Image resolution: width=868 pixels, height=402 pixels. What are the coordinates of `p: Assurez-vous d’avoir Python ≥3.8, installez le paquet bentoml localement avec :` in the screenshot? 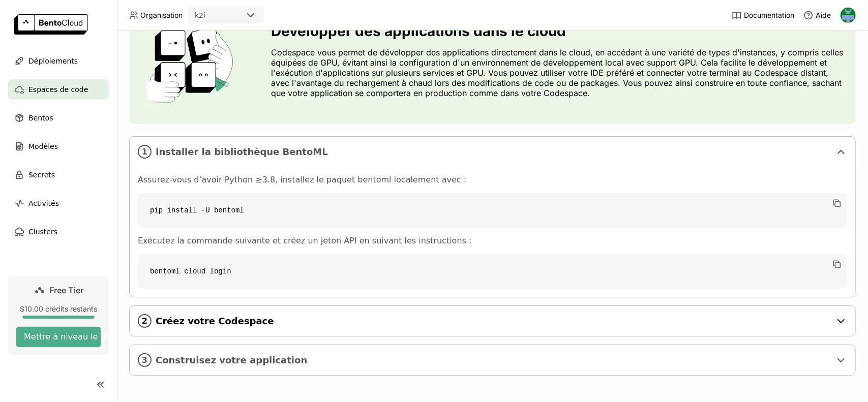 It's located at (493, 180).